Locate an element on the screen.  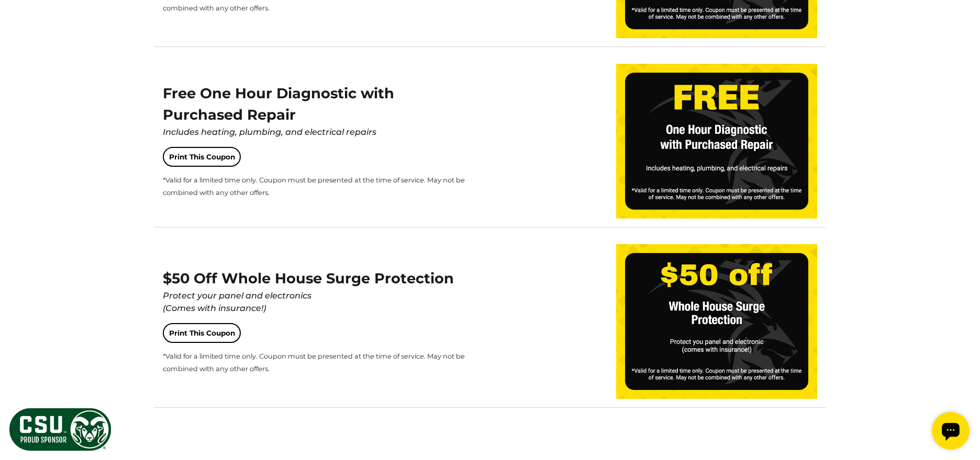
div: Protect your panel and electronics (Comes with insurance!) is located at coordinates (316, 302).